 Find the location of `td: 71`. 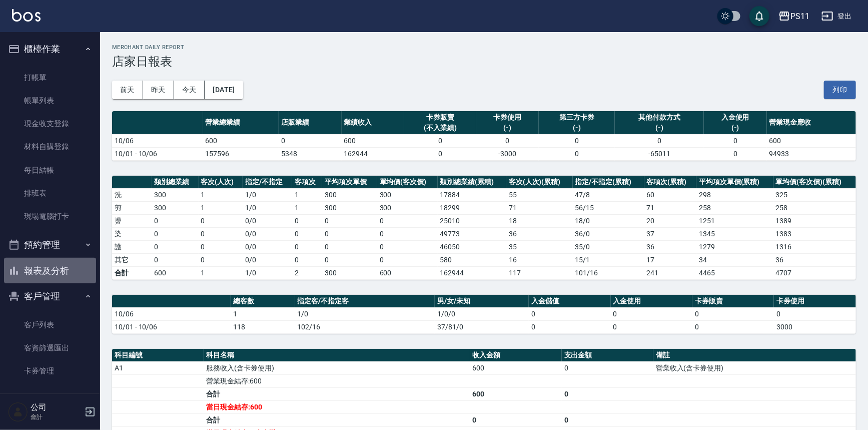

td: 71 is located at coordinates (539, 208).